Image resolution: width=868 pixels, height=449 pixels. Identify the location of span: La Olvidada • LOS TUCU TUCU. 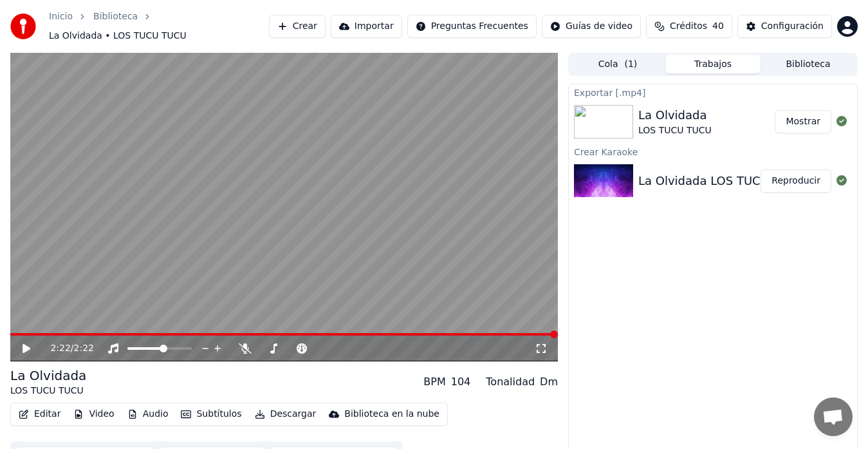
(118, 36).